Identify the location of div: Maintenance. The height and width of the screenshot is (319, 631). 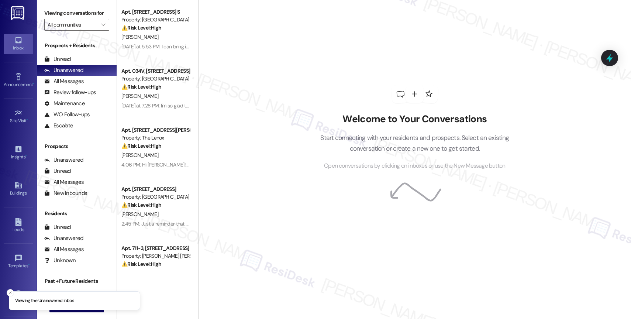
(65, 103).